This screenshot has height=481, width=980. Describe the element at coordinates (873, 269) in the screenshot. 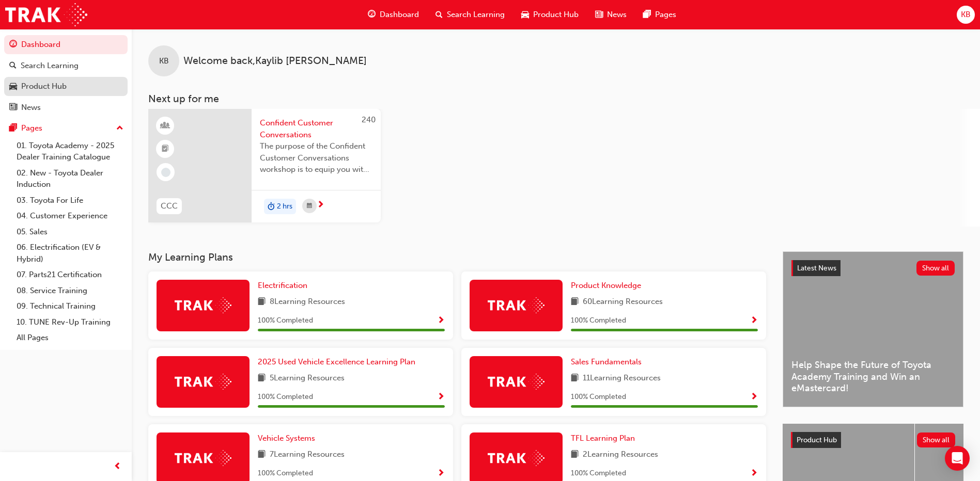

I see `a: Latest NewsShow all` at that location.